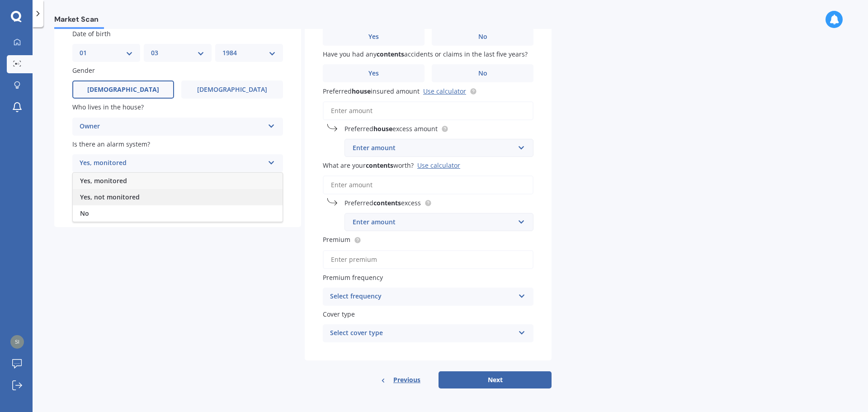 The height and width of the screenshot is (412, 868). I want to click on button: Next, so click(495, 380).